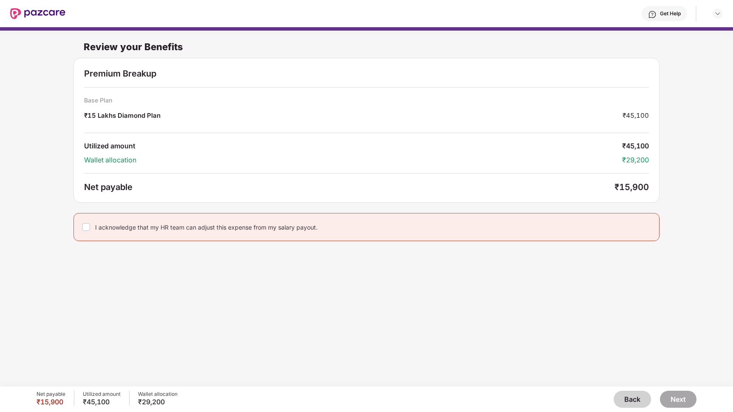 This screenshot has height=412, width=733. I want to click on div: Review your Benefits, so click(367, 44).